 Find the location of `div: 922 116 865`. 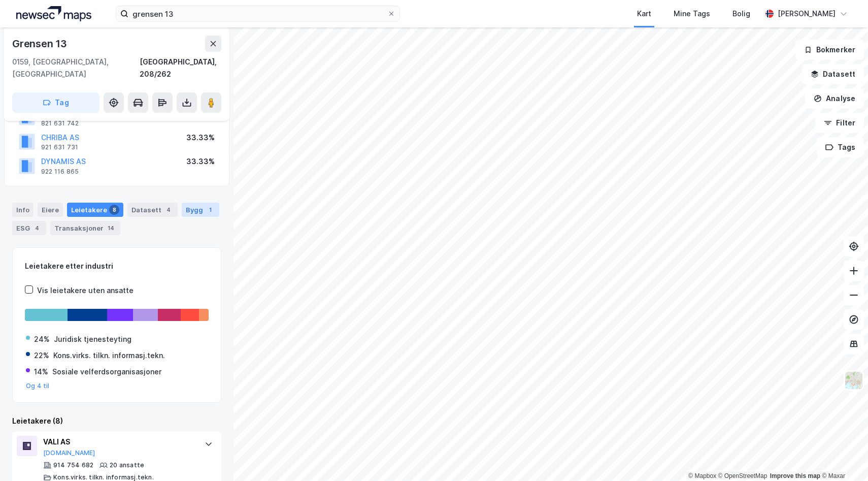

div: 922 116 865 is located at coordinates (60, 171).